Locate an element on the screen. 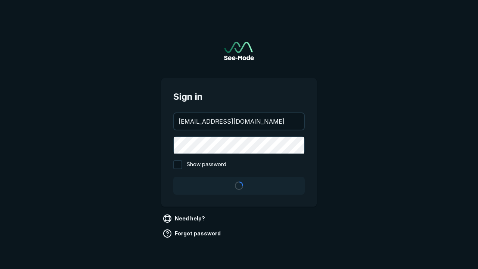  span: Show password is located at coordinates (206, 165).